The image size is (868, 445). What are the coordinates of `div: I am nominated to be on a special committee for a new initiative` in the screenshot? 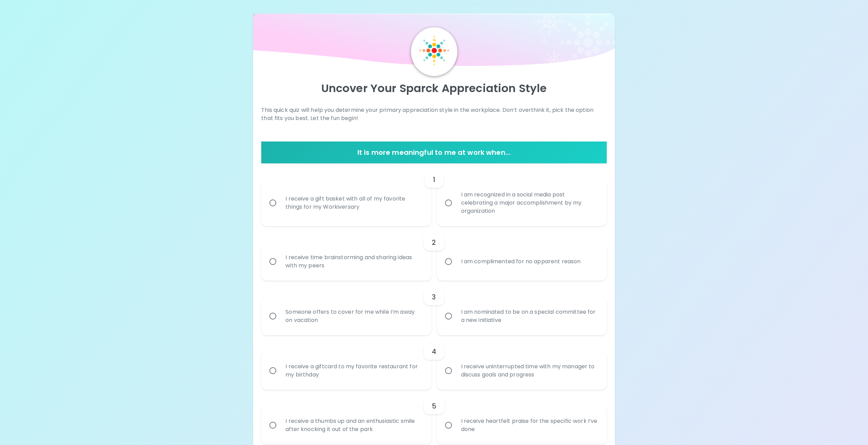 It's located at (529, 317).